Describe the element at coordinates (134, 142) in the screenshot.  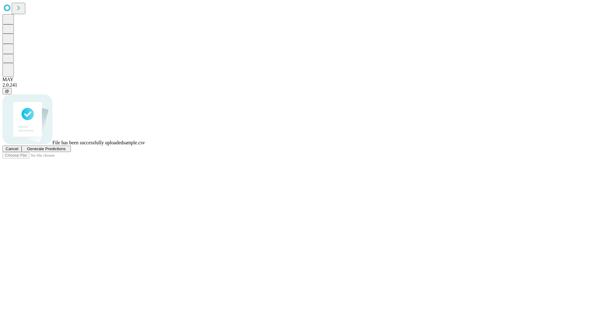
I see `span: sample.csv` at that location.